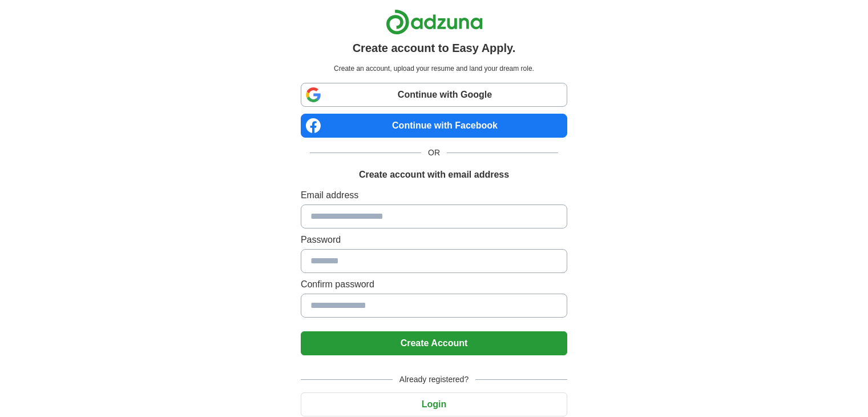  What do you see at coordinates (434, 175) in the screenshot?
I see `h1: Create account with email address` at bounding box center [434, 175].